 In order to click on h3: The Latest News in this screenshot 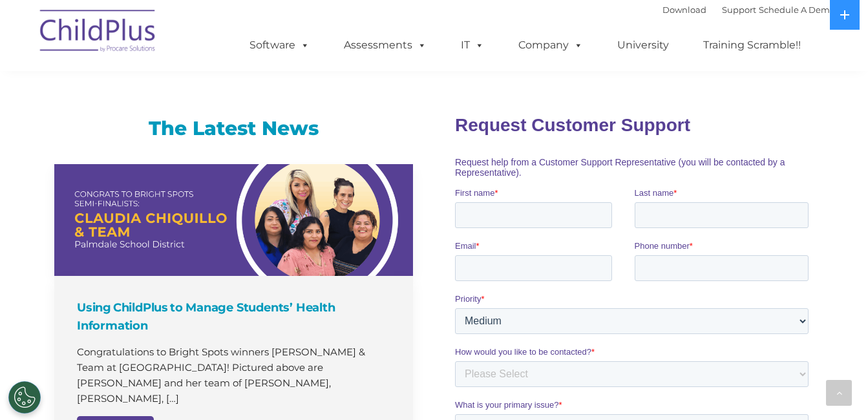, I will do `click(233, 128)`.